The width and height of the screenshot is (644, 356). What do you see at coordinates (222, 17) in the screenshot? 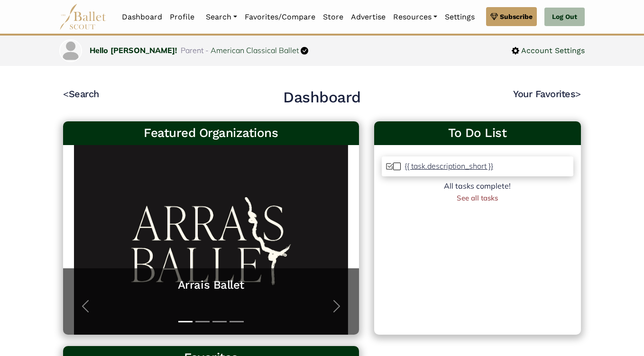
I see `a: Search` at bounding box center [222, 17].